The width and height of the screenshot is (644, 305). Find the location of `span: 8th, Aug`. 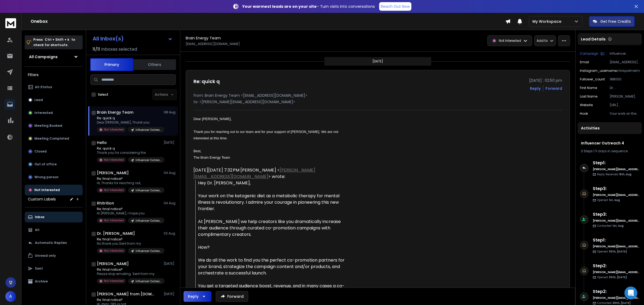

span: 8th, Aug is located at coordinates (625, 175).